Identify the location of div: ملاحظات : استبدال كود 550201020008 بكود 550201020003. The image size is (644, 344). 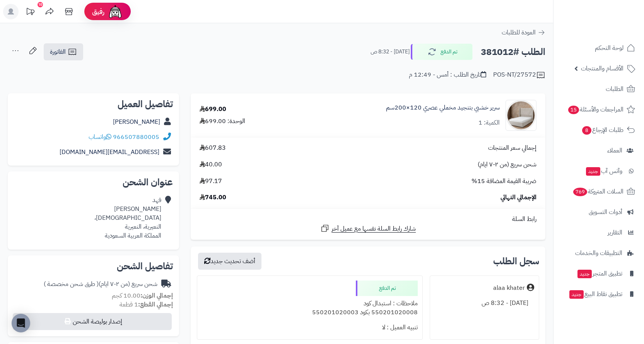
(310, 308).